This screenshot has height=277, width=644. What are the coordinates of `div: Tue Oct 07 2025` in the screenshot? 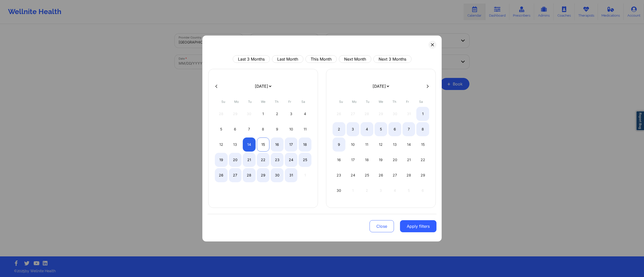 It's located at (249, 129).